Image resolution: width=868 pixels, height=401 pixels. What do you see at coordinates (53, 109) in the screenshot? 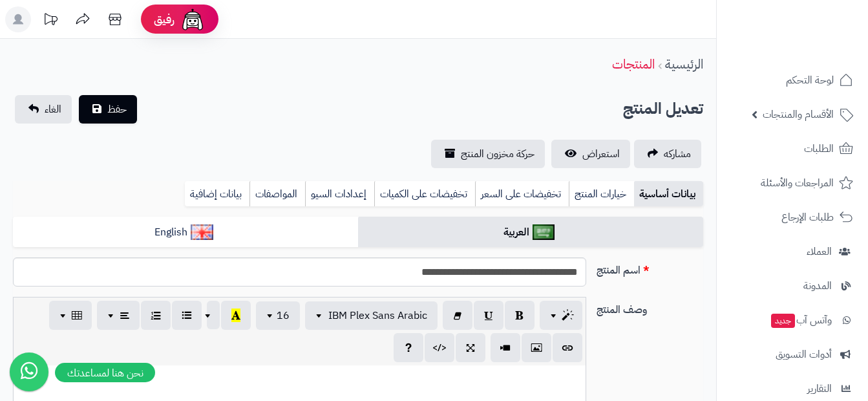
I see `span: الغاء` at bounding box center [53, 109].